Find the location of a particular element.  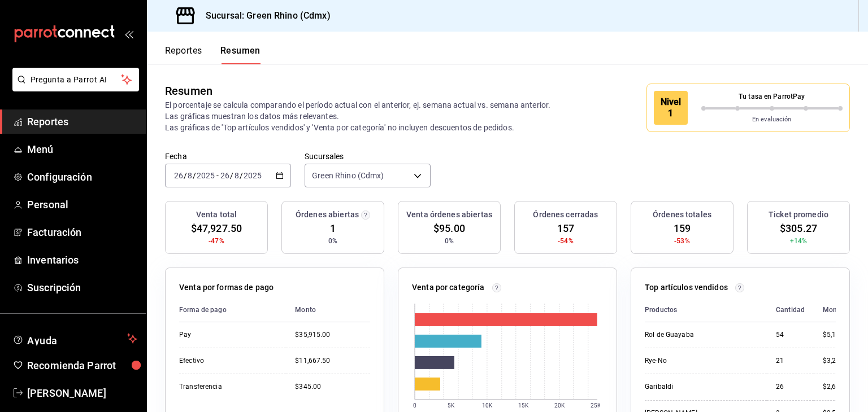

button: Pregunta a Parrot AI is located at coordinates (76, 80).